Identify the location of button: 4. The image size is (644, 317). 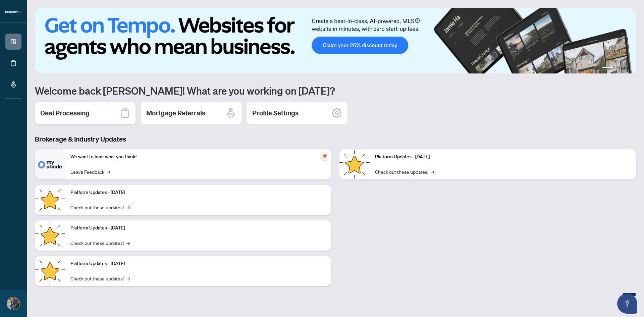
(628, 68).